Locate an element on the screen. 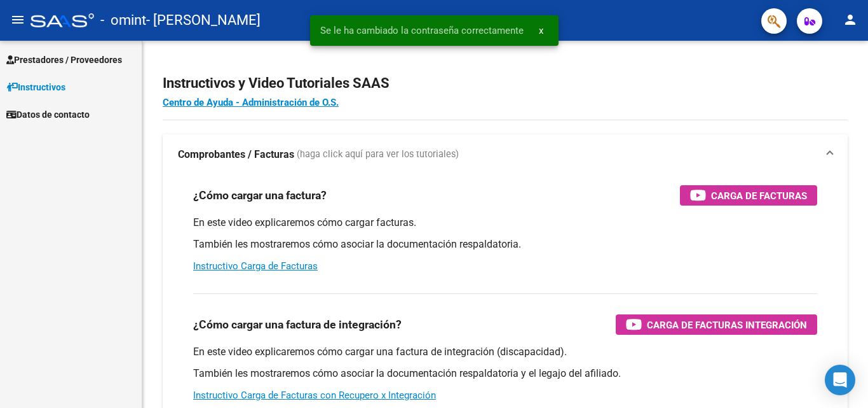  a: Instructivo Carga de Facturas con Recupero x Integración is located at coordinates (315, 395).